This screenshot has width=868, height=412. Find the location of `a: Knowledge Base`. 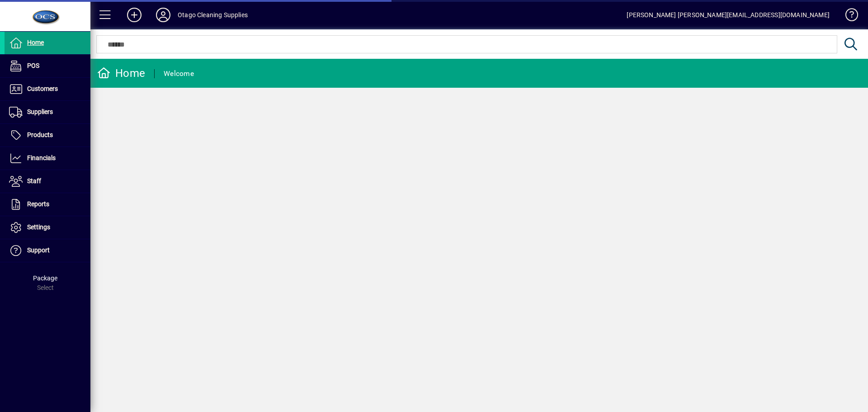

a: Knowledge Base is located at coordinates (848, 16).